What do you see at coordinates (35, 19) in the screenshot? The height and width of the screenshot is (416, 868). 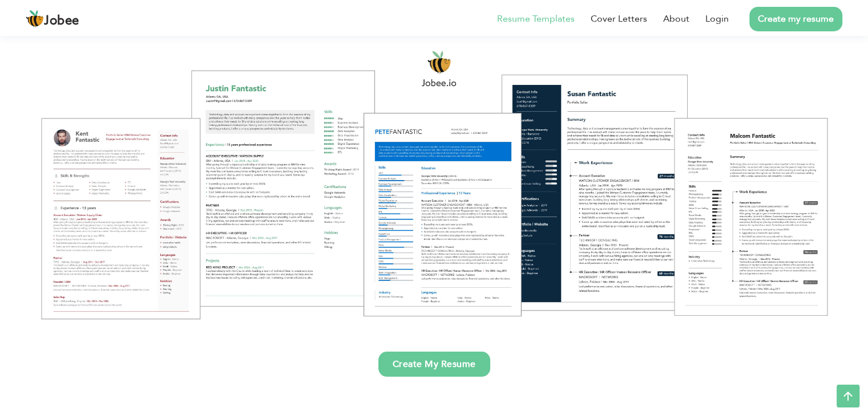 I see `img: jobee.io` at bounding box center [35, 19].